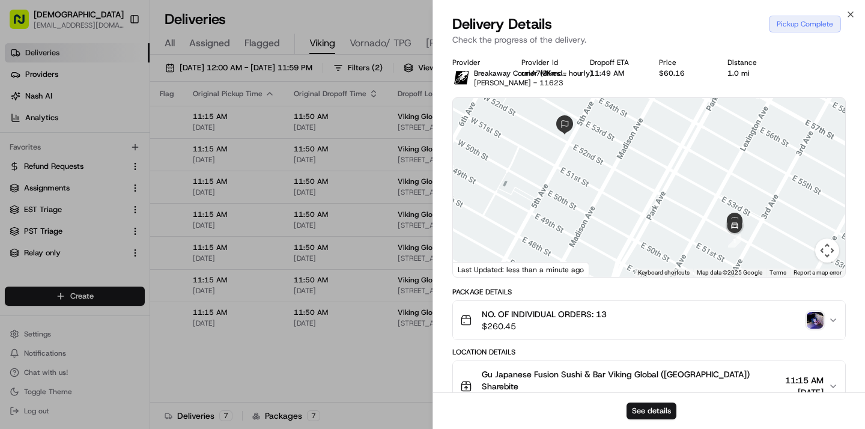 The image size is (865, 429). I want to click on div: Package Details, so click(649, 292).